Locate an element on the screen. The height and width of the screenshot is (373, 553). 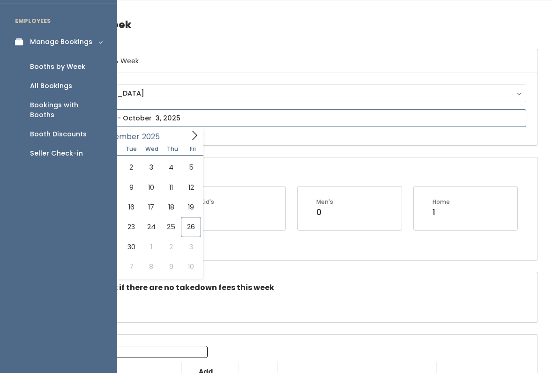
span: September 30, 2025 is located at coordinates (131, 247).